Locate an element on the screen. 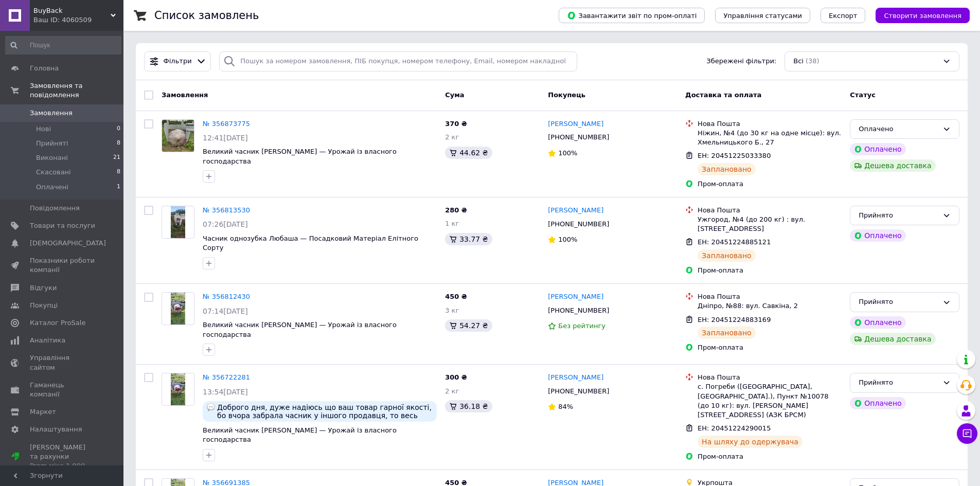  span: 21 is located at coordinates (117, 158).